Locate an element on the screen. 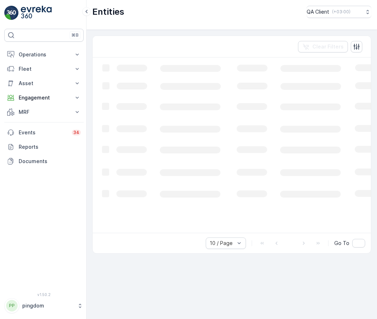 The width and height of the screenshot is (377, 319). button: QA Client(+03:00) is located at coordinates (339, 12).